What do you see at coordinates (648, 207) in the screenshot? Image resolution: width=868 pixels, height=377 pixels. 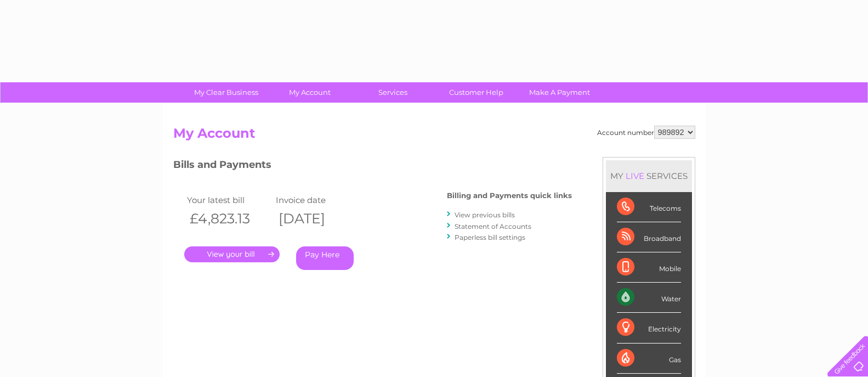 I see `div: Telecoms` at bounding box center [648, 207].